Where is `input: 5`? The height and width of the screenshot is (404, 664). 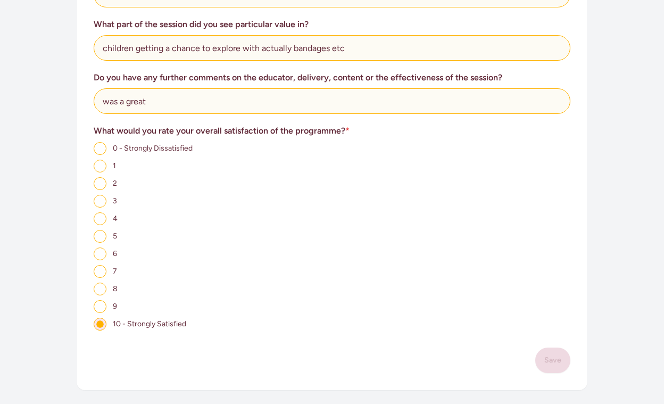 input: 5 is located at coordinates (100, 236).